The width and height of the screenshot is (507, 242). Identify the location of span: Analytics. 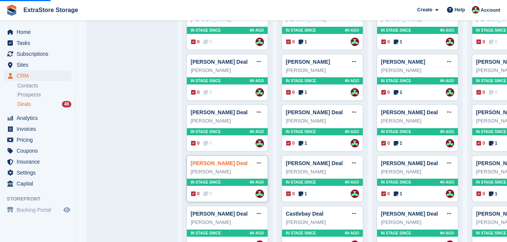
(39, 118).